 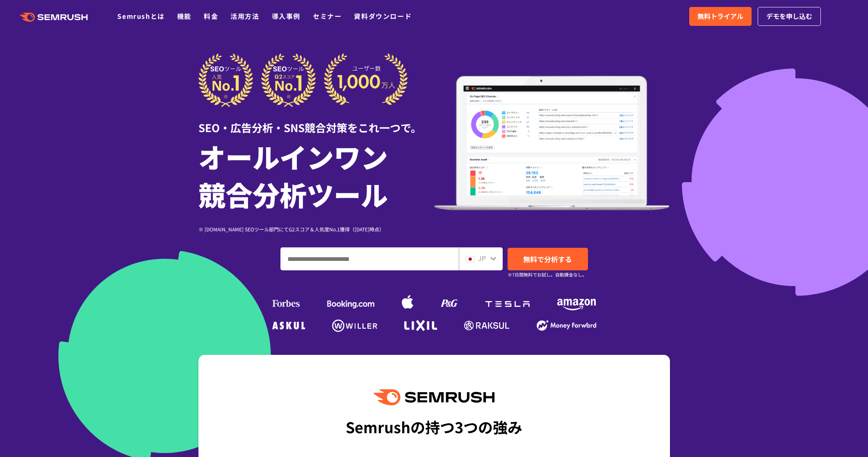 I want to click on span: JP, so click(x=482, y=258).